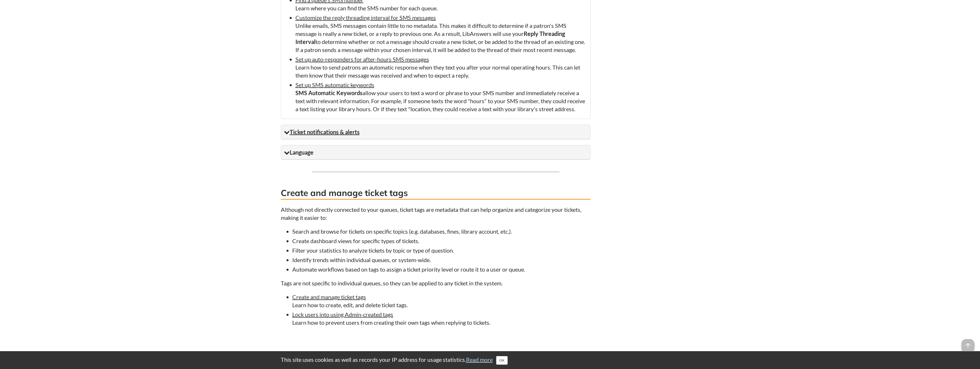  I want to click on li: Learn how to create, edit, and delete ticket tags., so click(442, 301).